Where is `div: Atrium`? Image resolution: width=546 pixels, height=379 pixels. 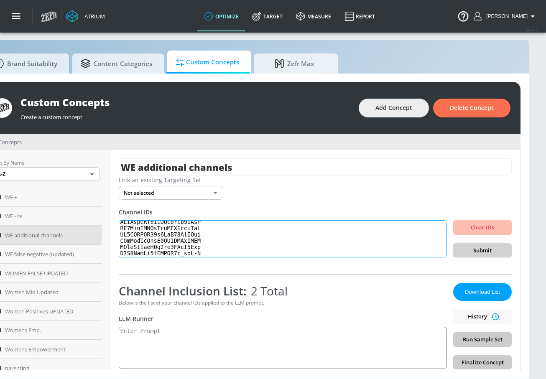
div: Atrium is located at coordinates (93, 16).